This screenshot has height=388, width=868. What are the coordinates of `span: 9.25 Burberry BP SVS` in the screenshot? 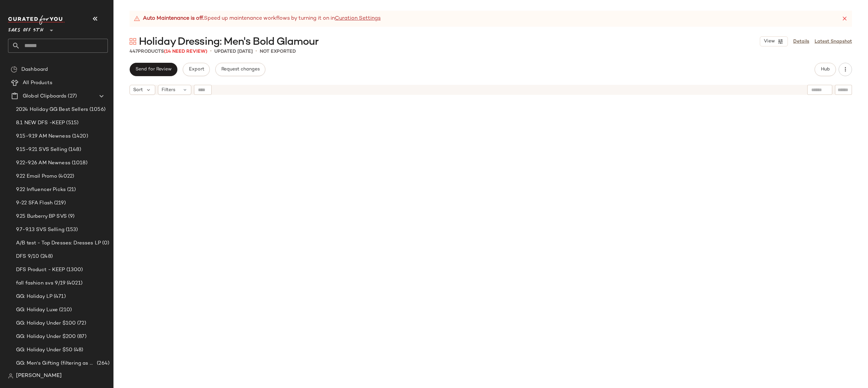 It's located at (41, 217).